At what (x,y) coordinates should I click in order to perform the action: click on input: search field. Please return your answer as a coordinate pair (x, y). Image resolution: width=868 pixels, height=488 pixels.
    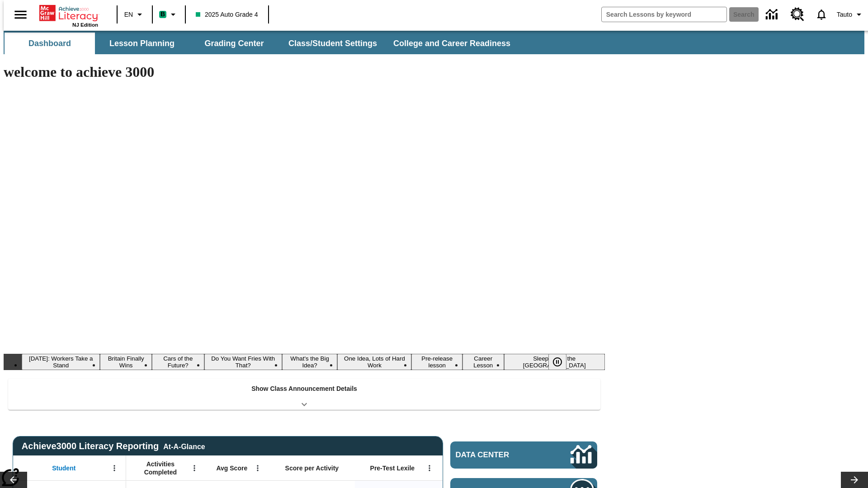
    Looking at the image, I should click on (664, 14).